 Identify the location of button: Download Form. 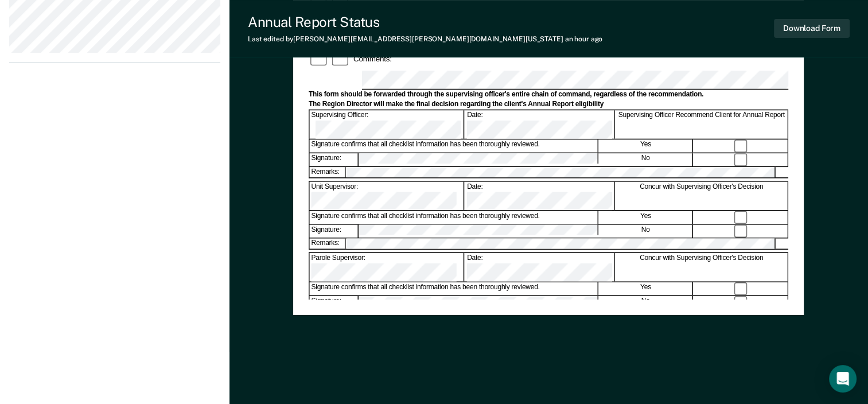
(812, 28).